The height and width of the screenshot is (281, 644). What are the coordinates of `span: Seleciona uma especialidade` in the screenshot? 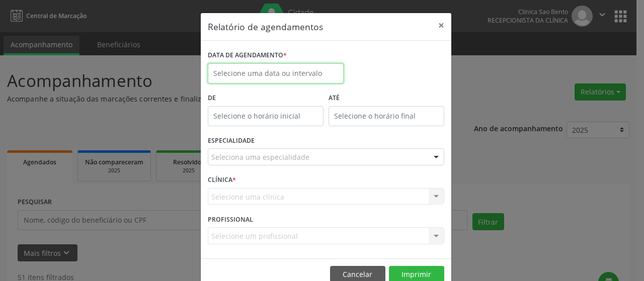 It's located at (260, 157).